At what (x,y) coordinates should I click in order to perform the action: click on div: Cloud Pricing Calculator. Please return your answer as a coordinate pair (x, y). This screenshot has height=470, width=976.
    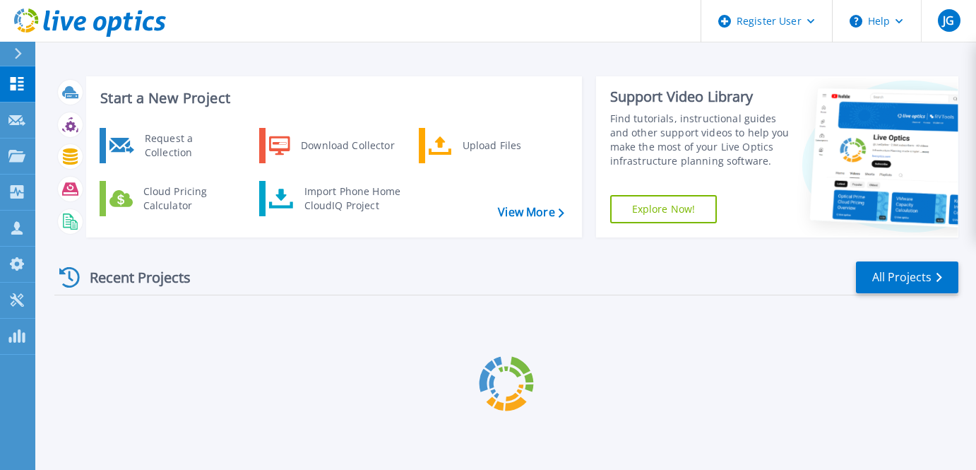
    Looking at the image, I should click on (189, 198).